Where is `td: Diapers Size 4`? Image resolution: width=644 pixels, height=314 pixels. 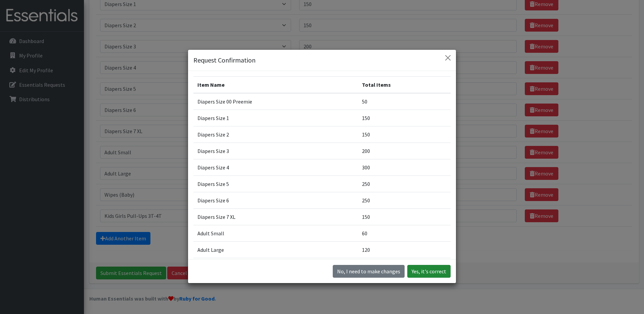 td: Diapers Size 4 is located at coordinates (275, 167).